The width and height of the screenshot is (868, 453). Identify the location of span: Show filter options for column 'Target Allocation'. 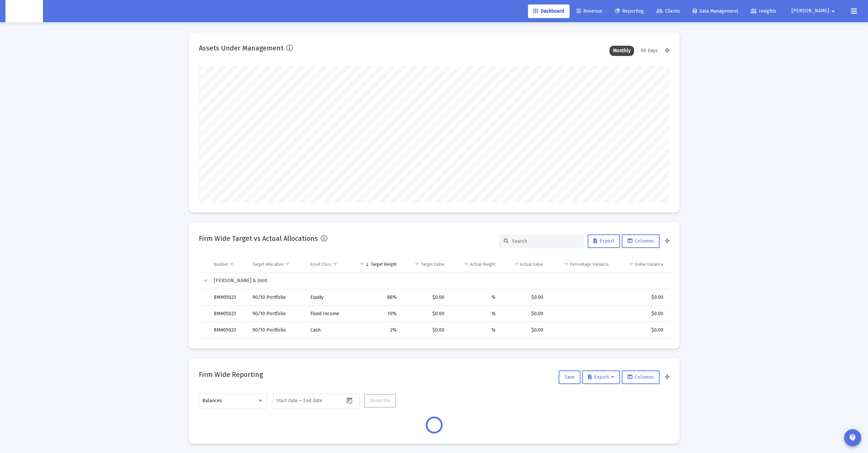
(287, 264).